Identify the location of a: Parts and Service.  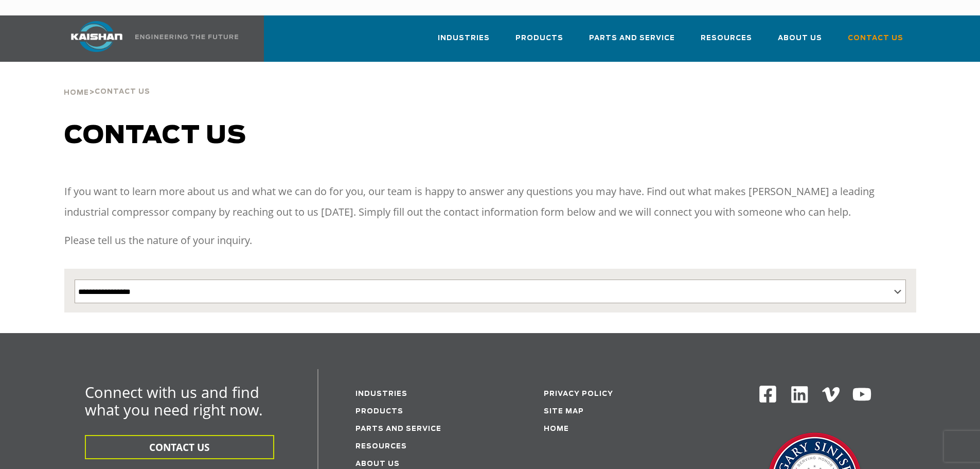
(631, 42).